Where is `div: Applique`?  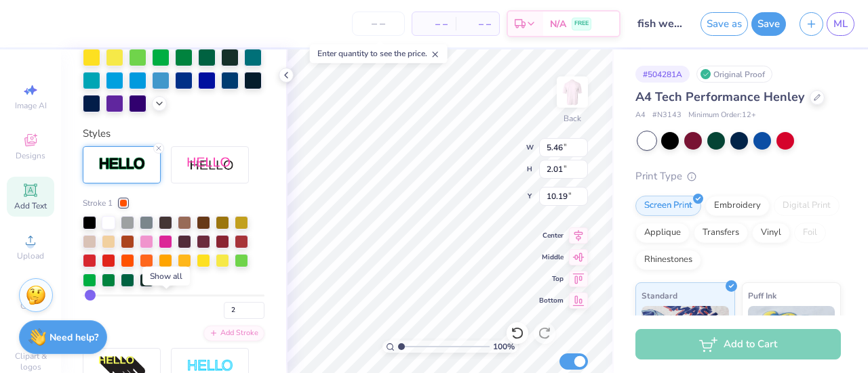 div: Applique is located at coordinates (662, 233).